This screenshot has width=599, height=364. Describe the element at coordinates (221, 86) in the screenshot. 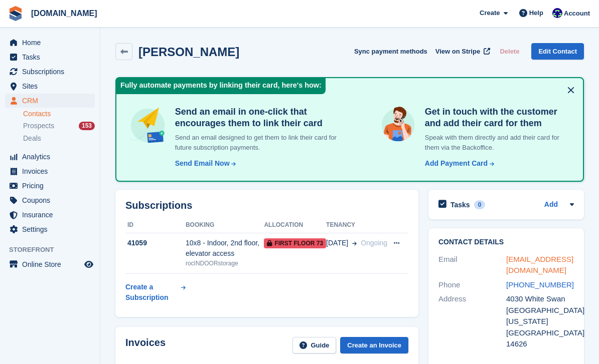

I see `div: Fully automate payments by linking their card, here's how:` at that location.